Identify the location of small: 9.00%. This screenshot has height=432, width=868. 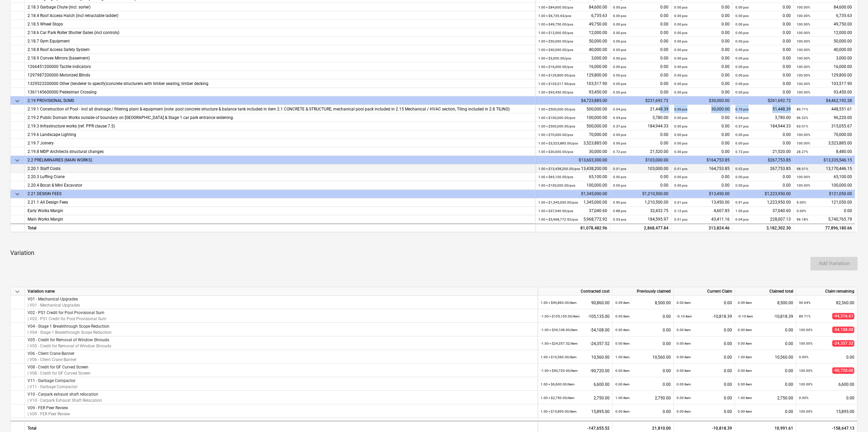
(801, 202).